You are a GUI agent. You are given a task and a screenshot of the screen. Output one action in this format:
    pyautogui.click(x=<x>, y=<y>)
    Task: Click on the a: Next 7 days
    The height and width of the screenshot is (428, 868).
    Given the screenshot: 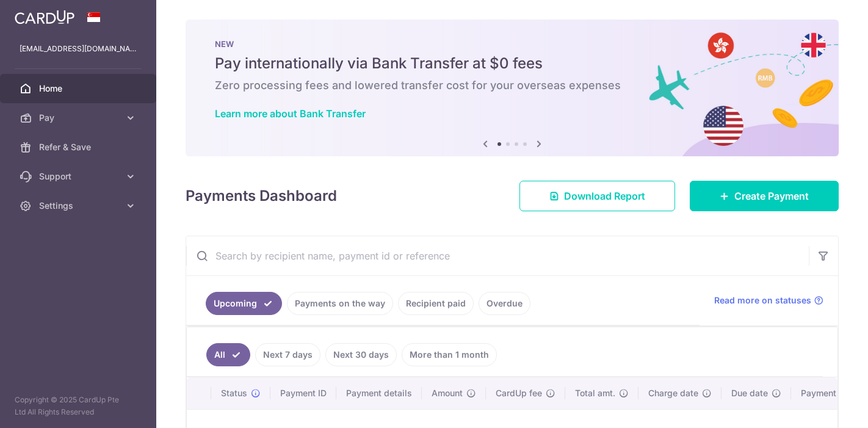 What is the action you would take?
    pyautogui.click(x=288, y=355)
    